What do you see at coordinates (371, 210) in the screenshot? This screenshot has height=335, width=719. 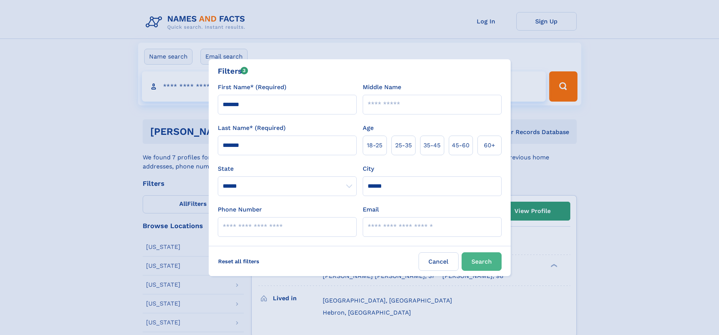 I see `label: Email` at bounding box center [371, 210].